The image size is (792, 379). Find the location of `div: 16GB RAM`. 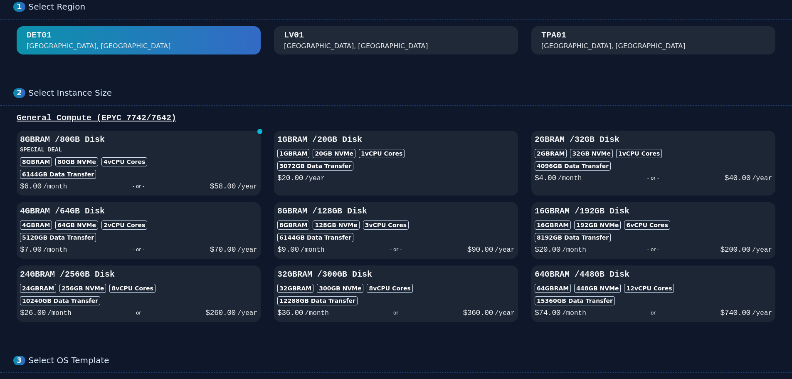

div: 16GB RAM is located at coordinates (553, 225).